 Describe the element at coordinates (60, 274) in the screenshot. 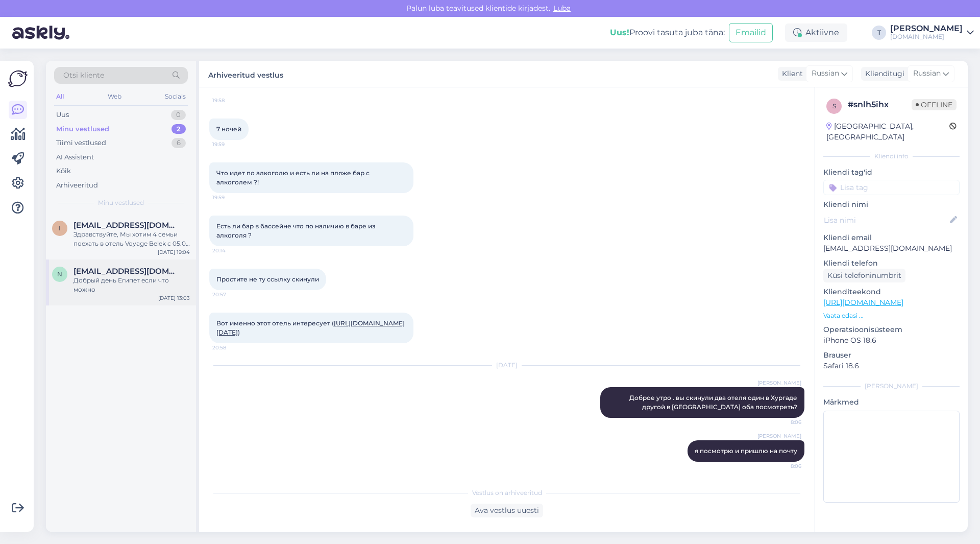

I see `span: n` at that location.